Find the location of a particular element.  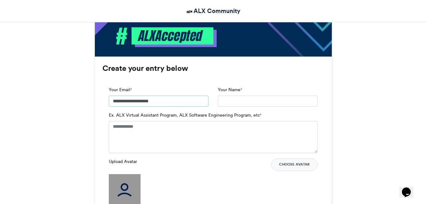

label: Ex. ALX Virtual Assistant Program, ALX Software Engineering Program, etc is located at coordinates (185, 115).